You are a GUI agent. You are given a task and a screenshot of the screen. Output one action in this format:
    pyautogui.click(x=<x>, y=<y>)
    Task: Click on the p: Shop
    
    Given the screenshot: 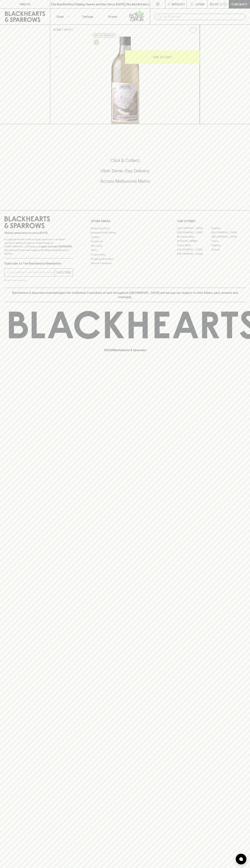 What is the action you would take?
    pyautogui.click(x=60, y=17)
    